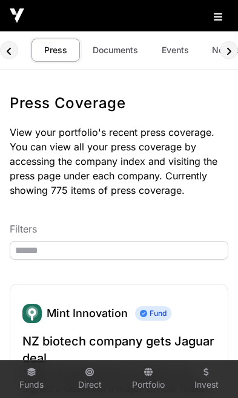  What do you see at coordinates (148, 380) in the screenshot?
I see `a: Portfolio` at bounding box center [148, 380].